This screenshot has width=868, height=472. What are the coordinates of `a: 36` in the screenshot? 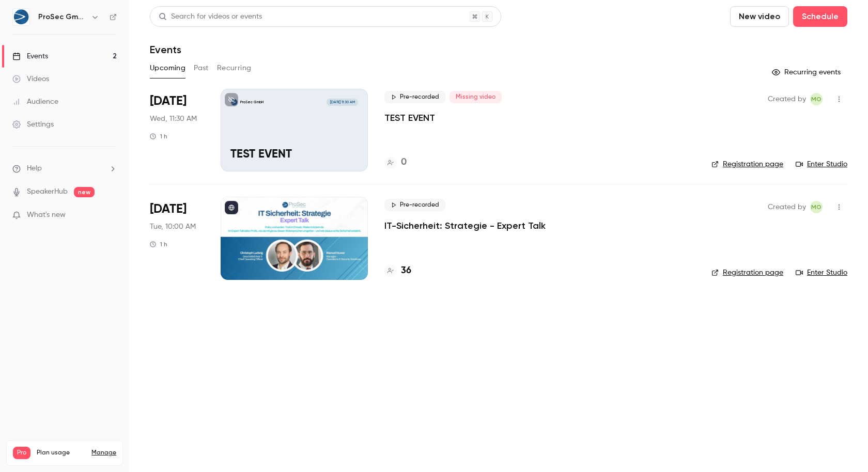 It's located at (398, 270).